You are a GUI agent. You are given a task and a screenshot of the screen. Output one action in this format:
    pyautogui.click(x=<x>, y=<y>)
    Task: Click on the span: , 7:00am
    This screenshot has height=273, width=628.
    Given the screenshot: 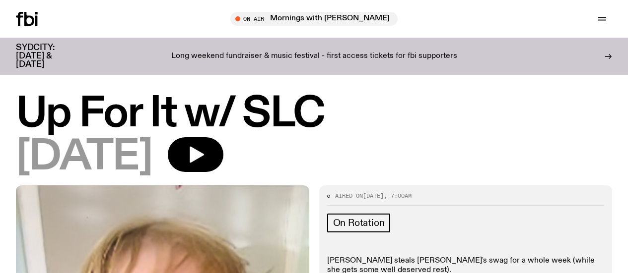 What is the action you would take?
    pyautogui.click(x=397, y=196)
    